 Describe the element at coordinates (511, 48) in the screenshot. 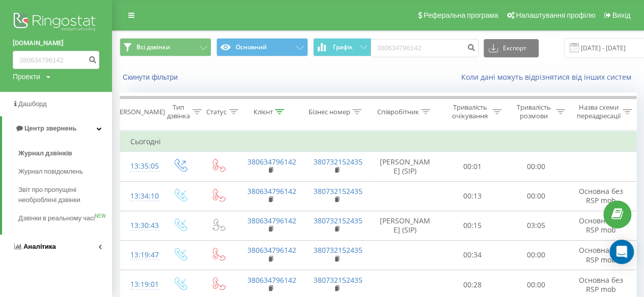

I see `button: Експорт` at that location.